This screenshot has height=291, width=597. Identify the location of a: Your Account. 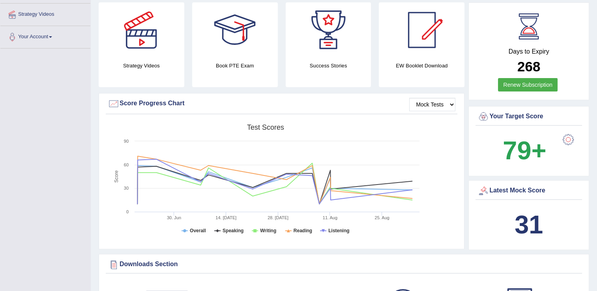
(45, 36).